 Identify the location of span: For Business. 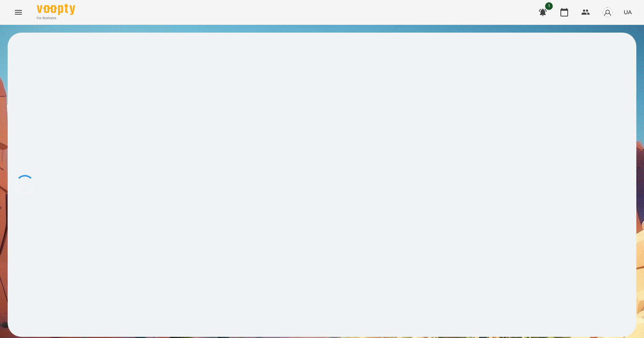
(56, 18).